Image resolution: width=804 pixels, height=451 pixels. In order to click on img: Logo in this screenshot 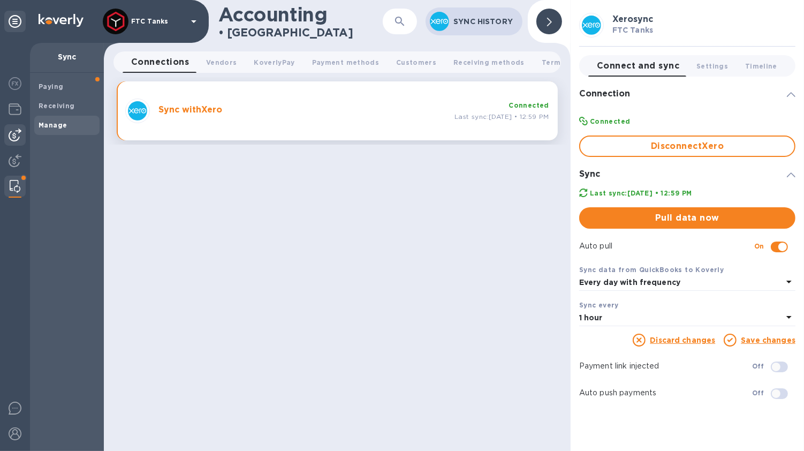, I will do `click(61, 20)`.